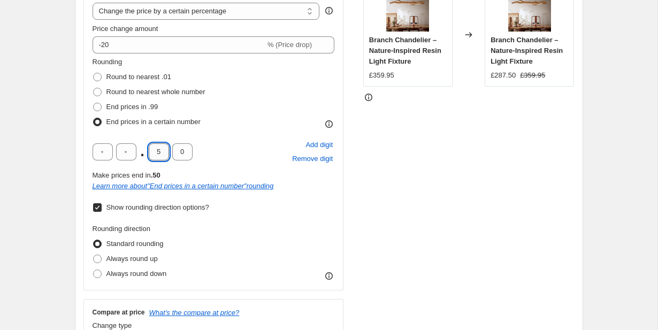 The height and width of the screenshot is (330, 658). What do you see at coordinates (183, 186) in the screenshot?
I see `i: Learn more about " End prices in a certain number " rounding` at bounding box center [183, 186].